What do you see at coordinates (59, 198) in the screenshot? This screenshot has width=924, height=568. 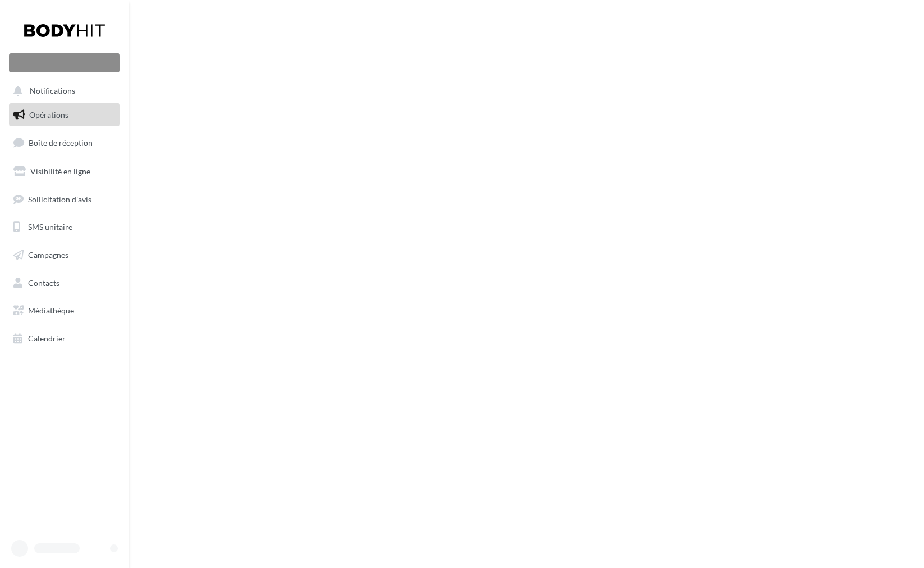 I see `span: Sollicitation d'avis` at bounding box center [59, 198].